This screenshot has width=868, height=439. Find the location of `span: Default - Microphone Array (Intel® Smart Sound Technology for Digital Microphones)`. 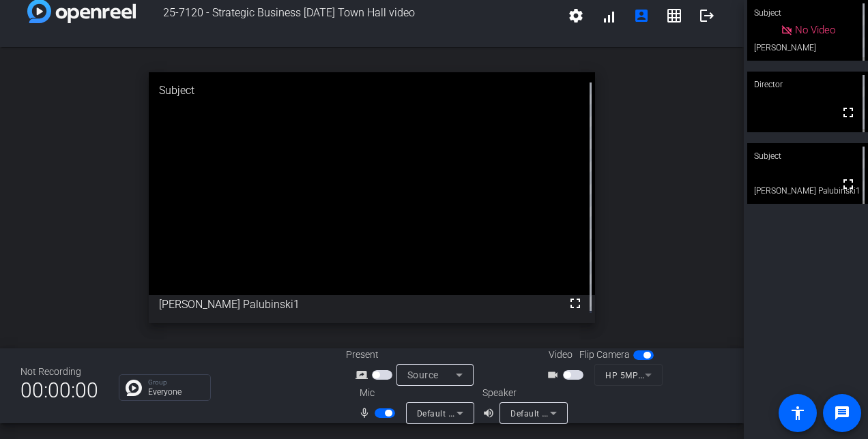

span: Default - Microphone Array (Intel® Smart Sound Technology for Digital Microphones) is located at coordinates (586, 413).